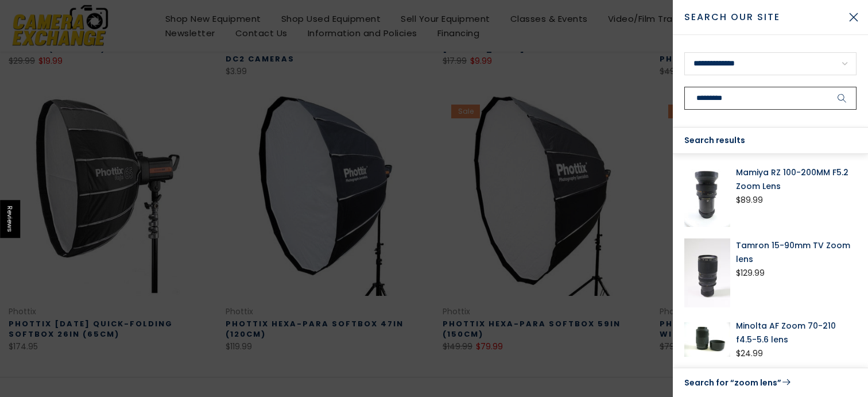  Describe the element at coordinates (707, 273) in the screenshot. I see `img: Tamron 15-90mm TV Zoom lens Video Equipment - Video Lenses Tamron 770133` at that location.